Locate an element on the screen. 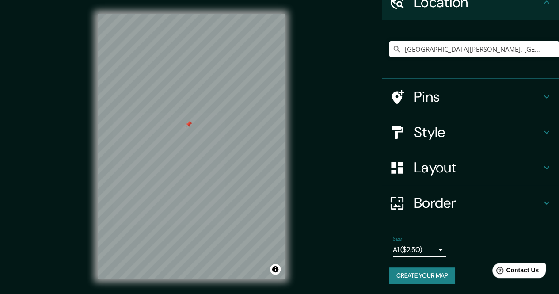 Image resolution: width=559 pixels, height=294 pixels. h4: Border is located at coordinates (478, 203).